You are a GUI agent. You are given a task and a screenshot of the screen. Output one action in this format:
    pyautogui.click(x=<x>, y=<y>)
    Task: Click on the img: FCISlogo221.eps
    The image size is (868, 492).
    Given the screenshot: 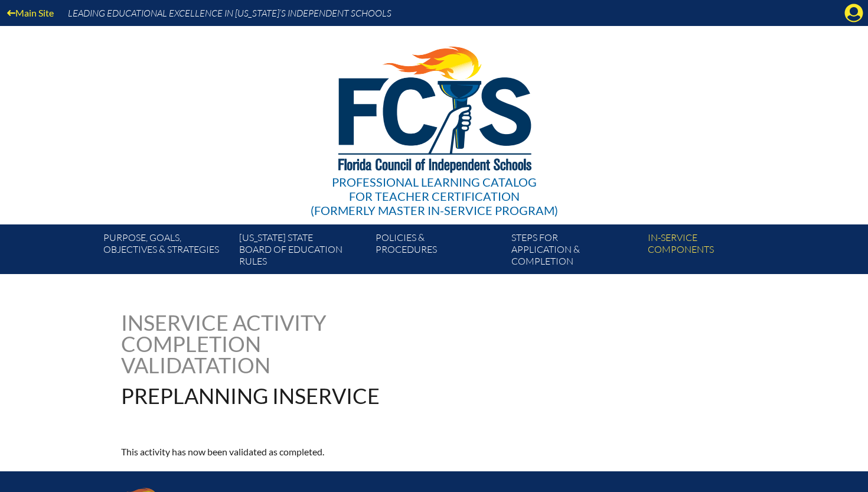 What is the action you would take?
    pyautogui.click(x=434, y=106)
    